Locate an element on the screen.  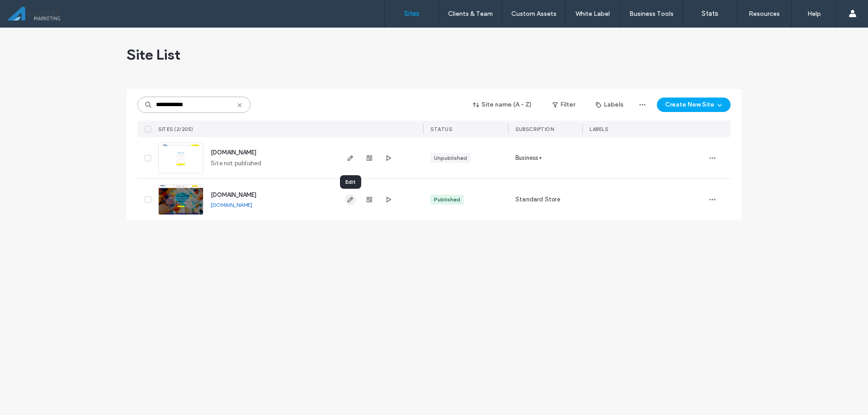
span: STATUS is located at coordinates (441, 130).